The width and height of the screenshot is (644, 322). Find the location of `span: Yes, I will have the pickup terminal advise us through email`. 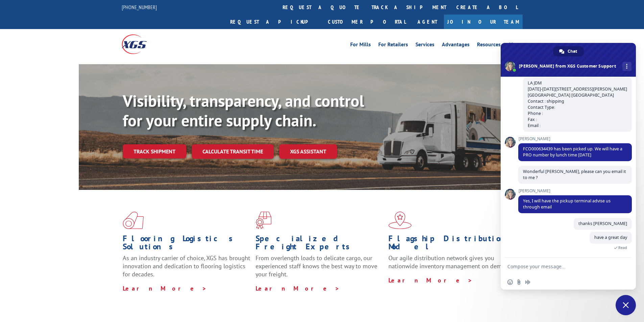

span: Yes, I will have the pickup terminal advise us through email is located at coordinates (566, 204).